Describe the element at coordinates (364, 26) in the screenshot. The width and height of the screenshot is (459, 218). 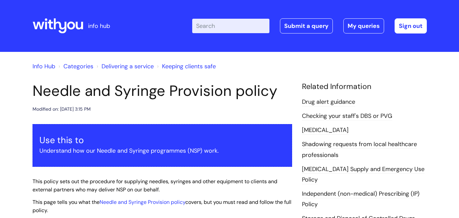
I see `a: My queries` at that location.